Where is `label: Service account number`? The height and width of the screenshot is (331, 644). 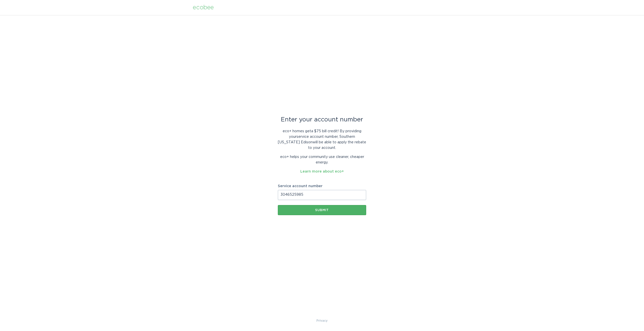 label: Service account number is located at coordinates (322, 186).